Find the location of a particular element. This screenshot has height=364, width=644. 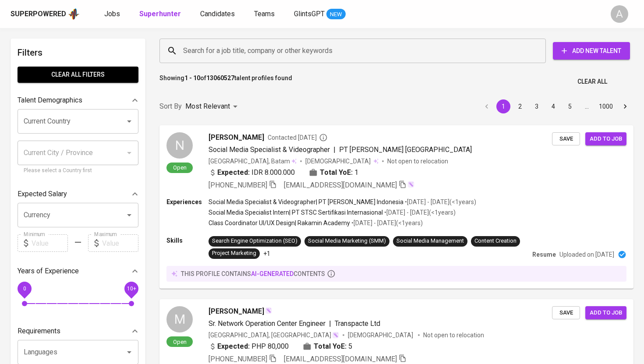

b: Expected: is located at coordinates (234, 346).